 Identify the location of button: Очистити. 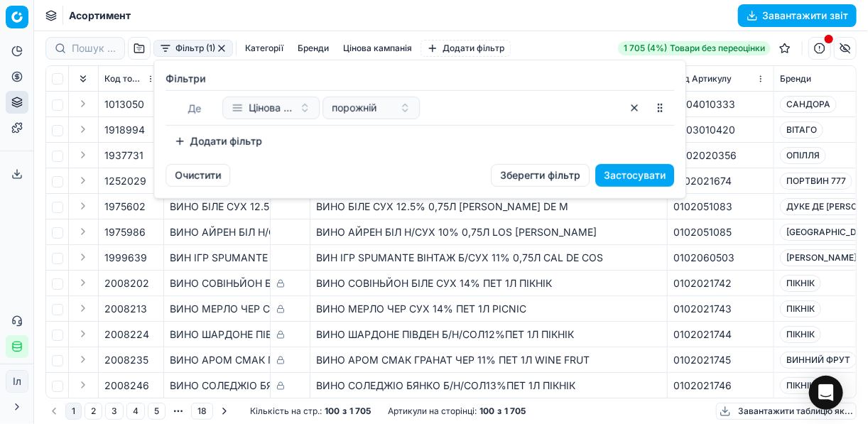
(198, 176).